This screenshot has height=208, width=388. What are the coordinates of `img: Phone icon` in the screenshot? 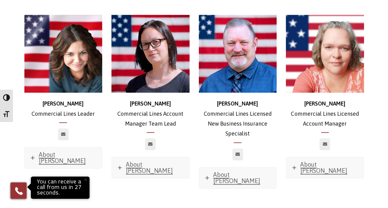 It's located at (19, 191).